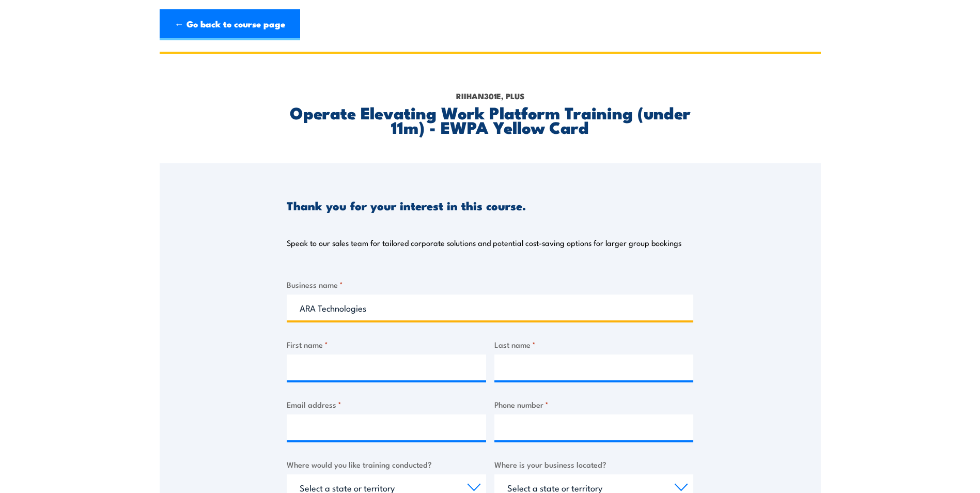 The image size is (980, 493). I want to click on p: Speak to our sales team for tailored corporate solutions and potential cost-saving options for la..., so click(484, 243).